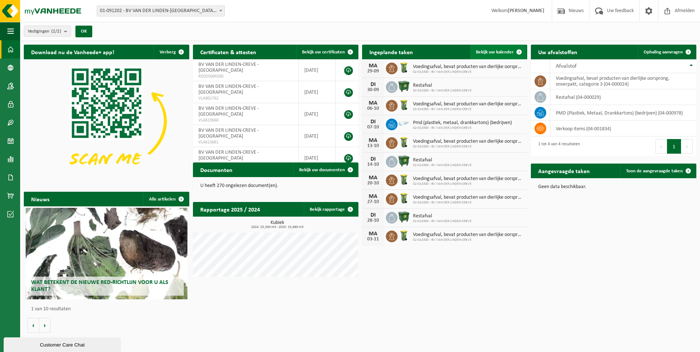 The image size is (700, 352). I want to click on button: Vorige, so click(33, 326).